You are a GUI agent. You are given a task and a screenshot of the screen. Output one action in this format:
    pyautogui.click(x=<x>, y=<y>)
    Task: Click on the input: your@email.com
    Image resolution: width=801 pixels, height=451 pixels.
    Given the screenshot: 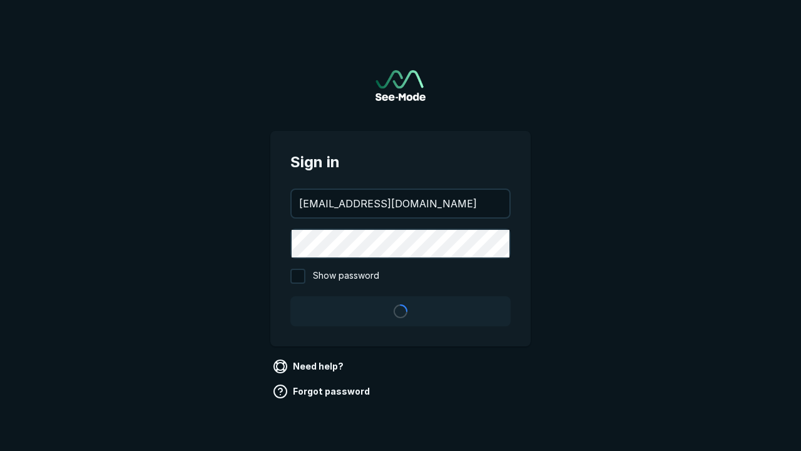 What is the action you would take?
    pyautogui.click(x=401, y=203)
    